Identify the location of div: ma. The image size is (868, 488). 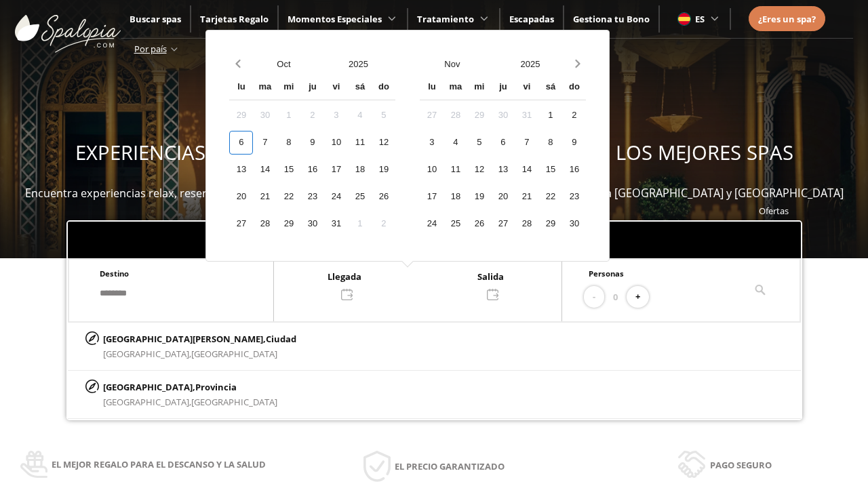
(455, 88).